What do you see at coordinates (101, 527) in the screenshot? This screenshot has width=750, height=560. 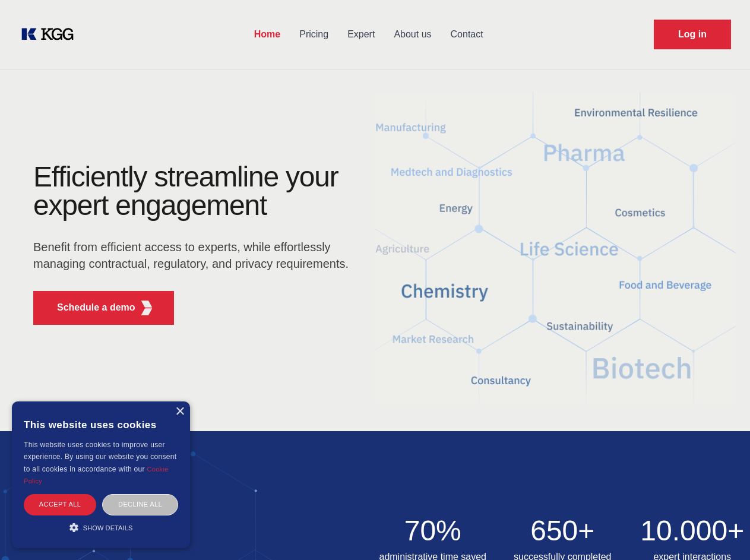 I see `div: Show details` at bounding box center [101, 527].